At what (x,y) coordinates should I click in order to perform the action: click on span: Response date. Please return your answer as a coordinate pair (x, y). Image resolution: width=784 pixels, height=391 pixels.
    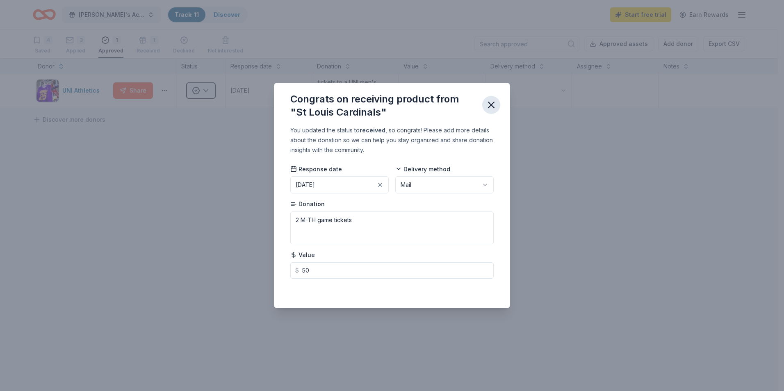
    Looking at the image, I should click on (316, 169).